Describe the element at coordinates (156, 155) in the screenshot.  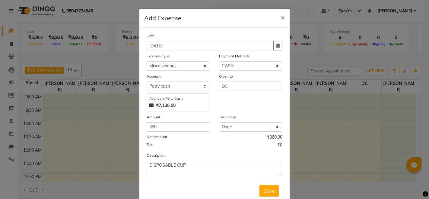
I see `label: Description` at that location.